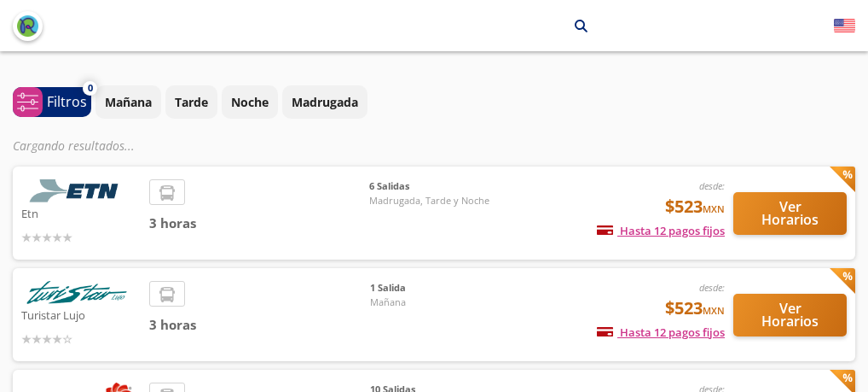  I want to click on p: Turistar Lujo, so click(81, 314).